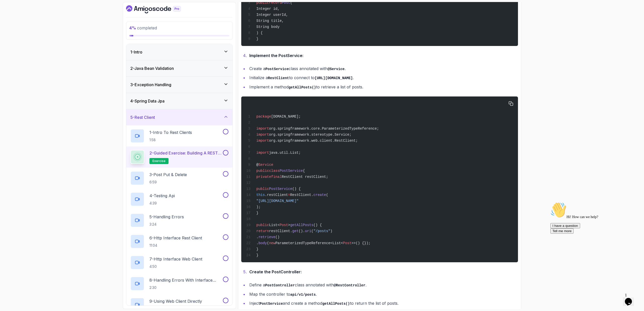  What do you see at coordinates (277, 177) in the screenshot?
I see `span: final` at bounding box center [277, 177].